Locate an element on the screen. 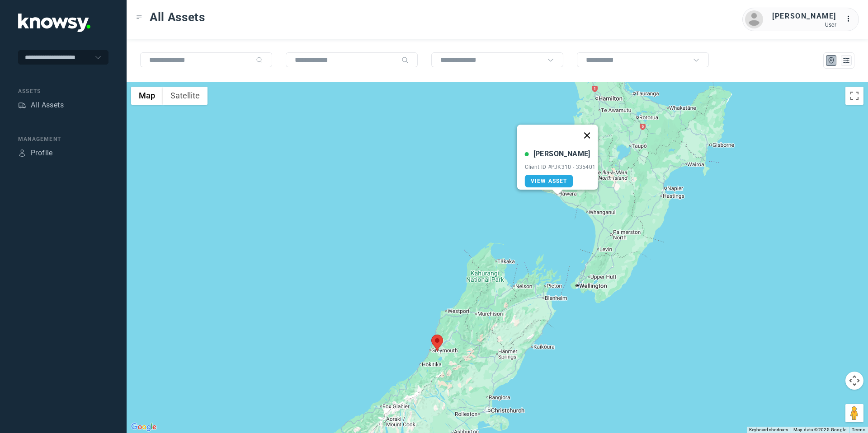 The height and width of the screenshot is (433, 868). img: avatar.png is located at coordinates (753, 19).